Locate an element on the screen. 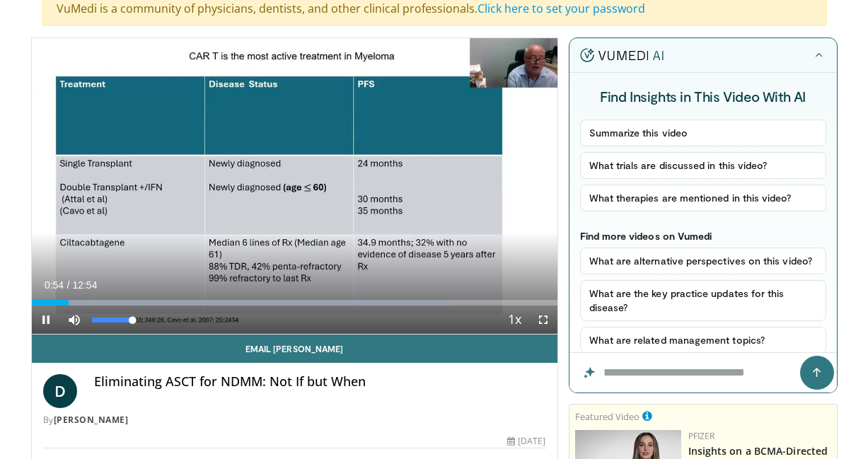 The image size is (868, 459). button: Summarize this video is located at coordinates (703, 133).